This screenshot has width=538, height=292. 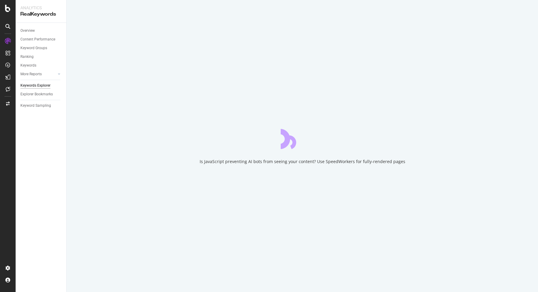 I want to click on a: Keyword Sampling, so click(x=41, y=106).